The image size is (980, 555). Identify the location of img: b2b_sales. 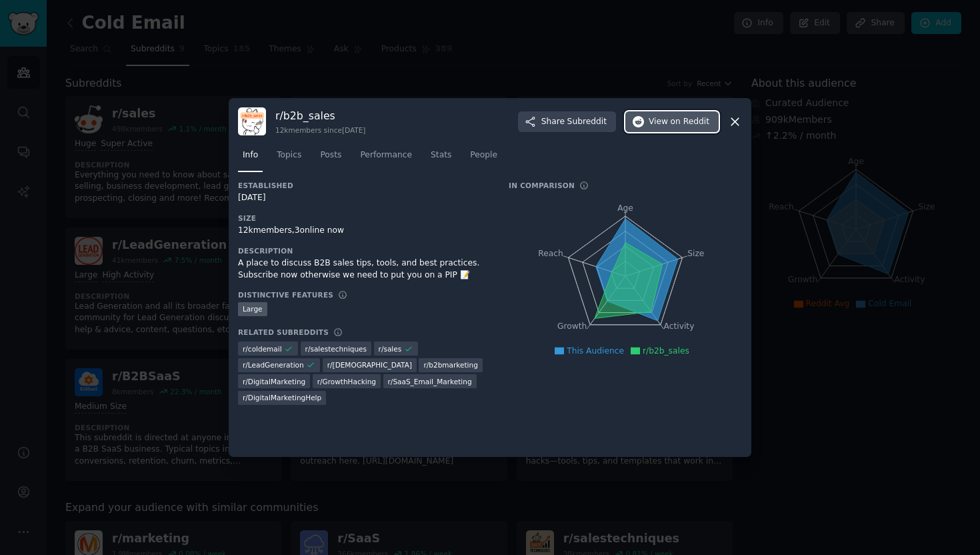
(252, 121).